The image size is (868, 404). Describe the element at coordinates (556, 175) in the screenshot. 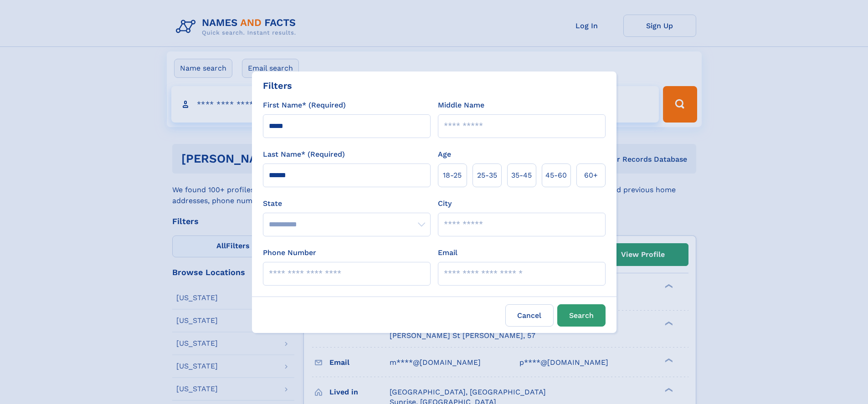

I see `span: 45‑60` at that location.